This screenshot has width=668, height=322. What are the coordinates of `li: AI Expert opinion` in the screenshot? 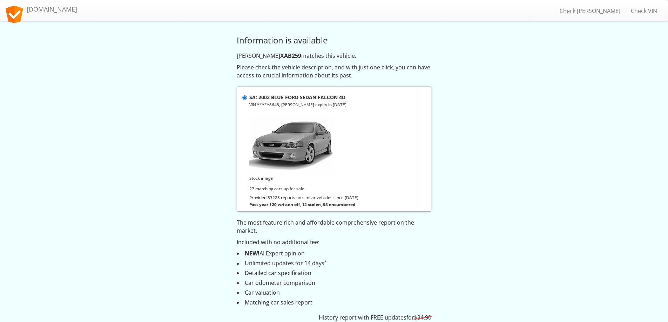 It's located at (334, 254).